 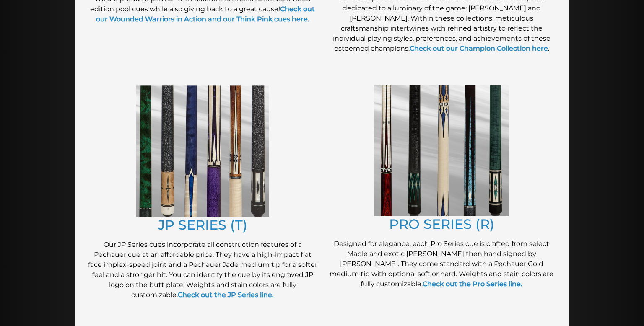 What do you see at coordinates (206, 14) in the screenshot?
I see `strong: Check out our Wounded Warriors in Action and our Think Pink cues here.` at bounding box center [206, 14].